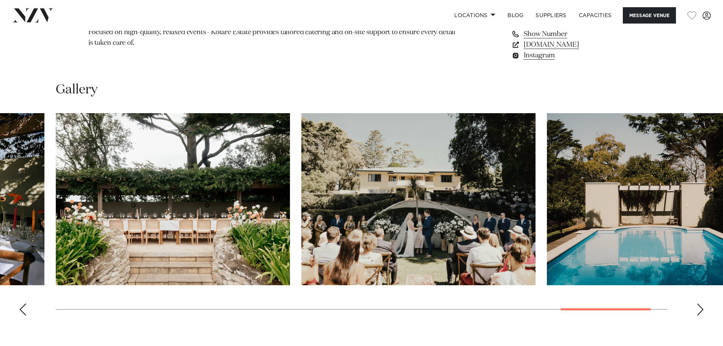 The width and height of the screenshot is (723, 346). I want to click on a: Instagram, so click(573, 55).